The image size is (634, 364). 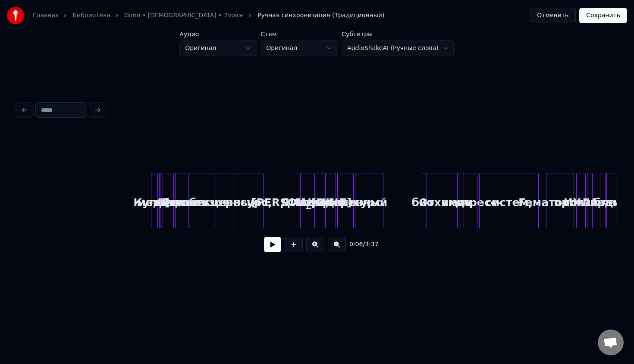 I want to click on a: Библиотека, so click(x=92, y=16).